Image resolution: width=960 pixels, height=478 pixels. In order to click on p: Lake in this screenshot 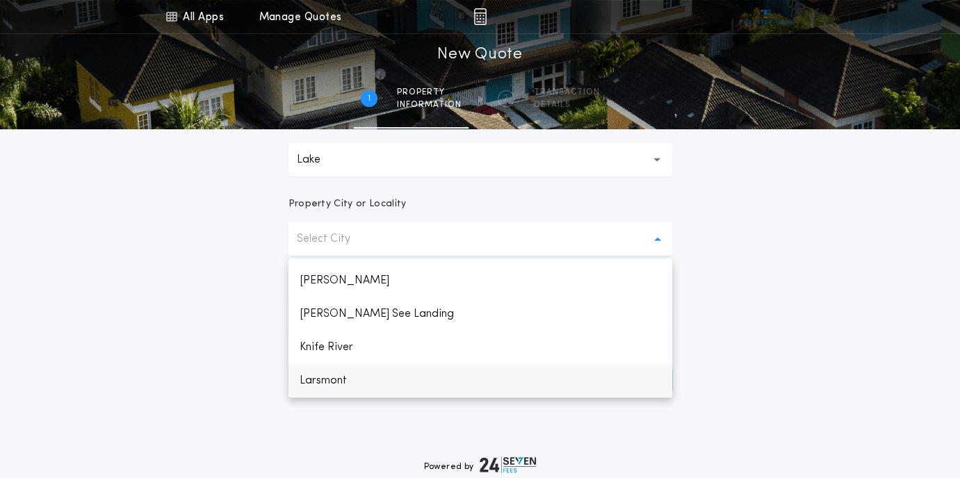, I will do `click(320, 160)`.